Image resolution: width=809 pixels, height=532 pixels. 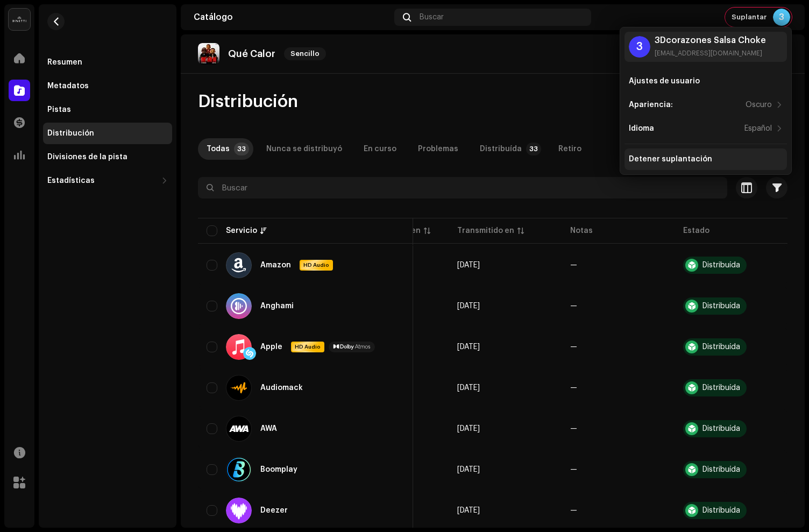 I want to click on input: Buscar, so click(x=463, y=188).